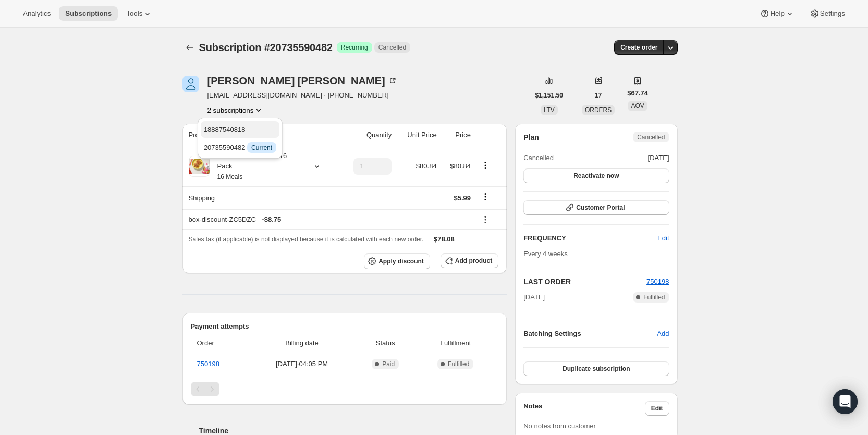 This screenshot has width=868, height=435. Describe the element at coordinates (37, 14) in the screenshot. I see `span: Analytics` at that location.